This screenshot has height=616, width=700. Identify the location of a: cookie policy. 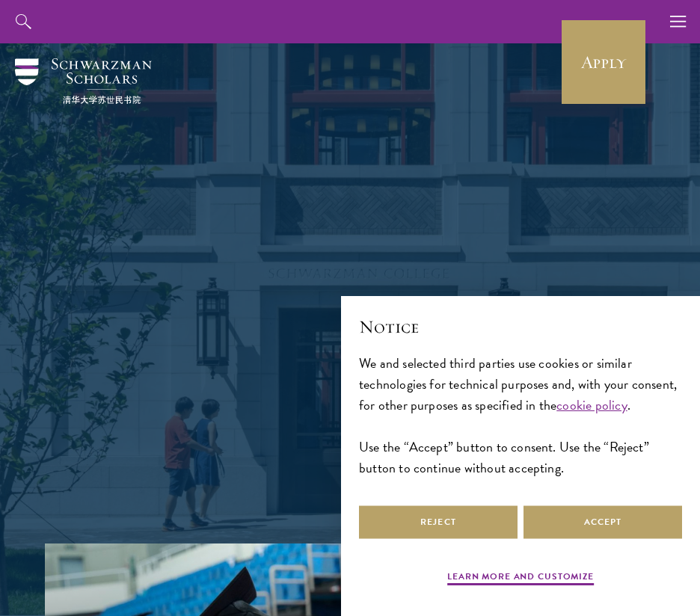
(591, 405).